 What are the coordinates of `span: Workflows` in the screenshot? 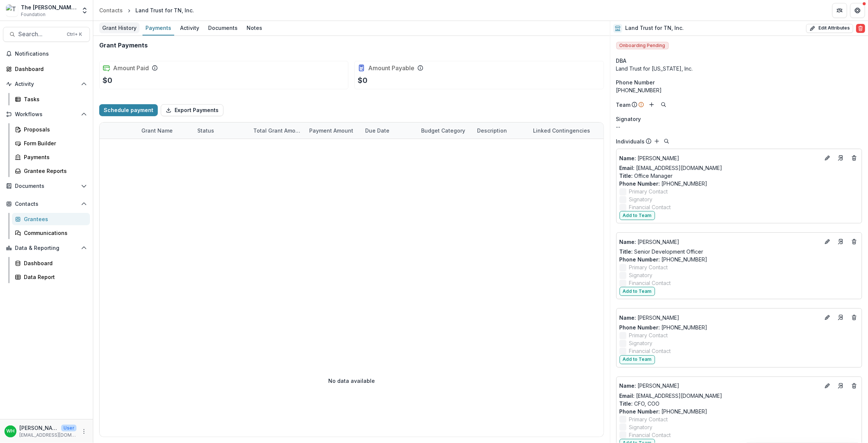 It's located at (46, 114).